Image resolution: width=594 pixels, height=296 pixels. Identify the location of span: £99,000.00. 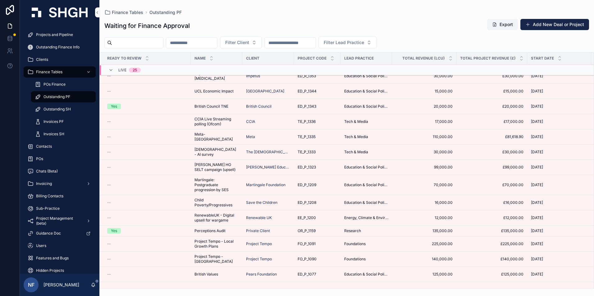
(492, 167).